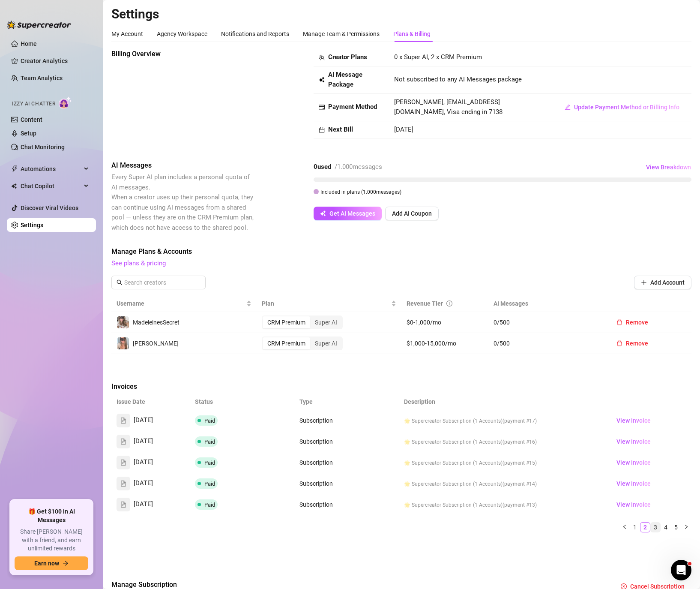 This screenshot has width=700, height=589. What do you see at coordinates (33, 104) in the screenshot?
I see `span: Izzy AI Chatter` at bounding box center [33, 104].